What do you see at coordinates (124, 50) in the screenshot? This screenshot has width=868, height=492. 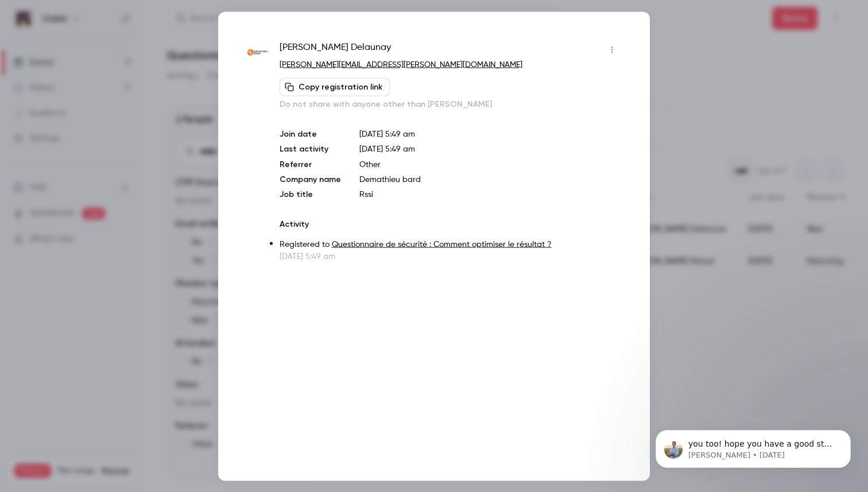 I see `p: Message from Tim, sent 1w ago` at bounding box center [124, 50].